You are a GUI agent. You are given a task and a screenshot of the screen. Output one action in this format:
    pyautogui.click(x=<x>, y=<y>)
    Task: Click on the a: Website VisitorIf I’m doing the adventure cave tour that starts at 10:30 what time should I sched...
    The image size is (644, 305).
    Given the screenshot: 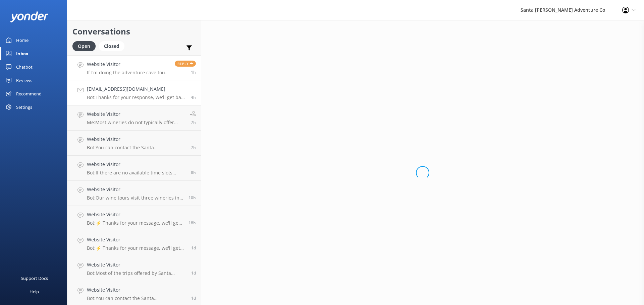 What is the action you would take?
    pyautogui.click(x=134, y=67)
    